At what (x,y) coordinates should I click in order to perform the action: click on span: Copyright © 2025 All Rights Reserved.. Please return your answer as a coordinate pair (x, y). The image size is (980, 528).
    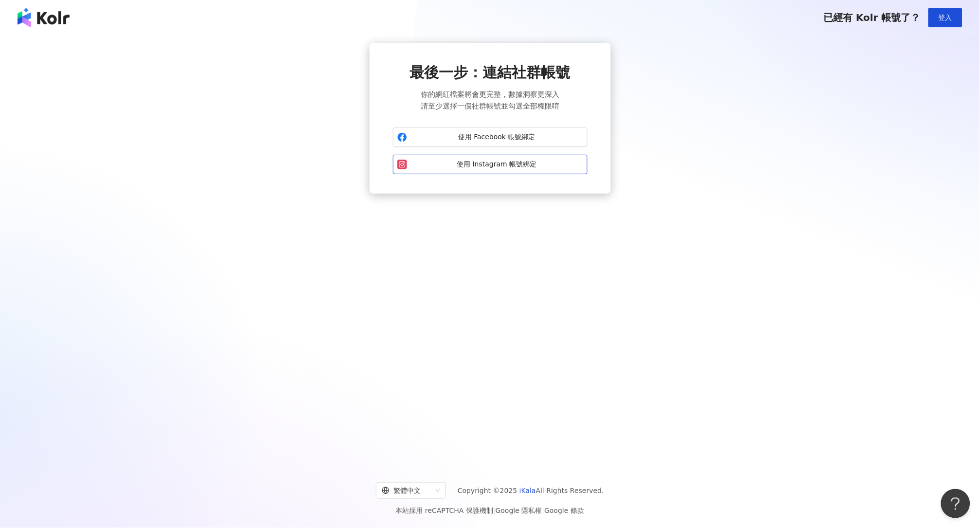
    Looking at the image, I should click on (531, 490).